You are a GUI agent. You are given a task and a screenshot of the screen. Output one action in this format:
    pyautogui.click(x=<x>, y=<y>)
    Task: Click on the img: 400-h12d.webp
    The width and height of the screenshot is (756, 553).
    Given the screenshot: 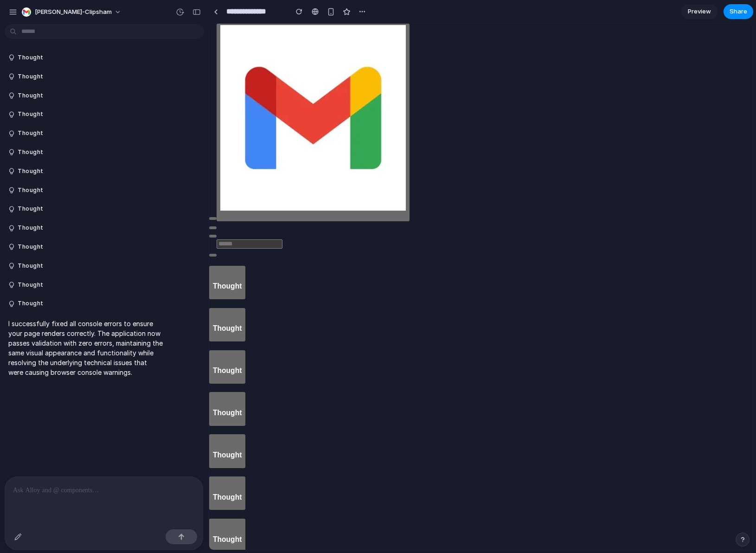 What is the action you would take?
    pyautogui.click(x=104, y=95)
    